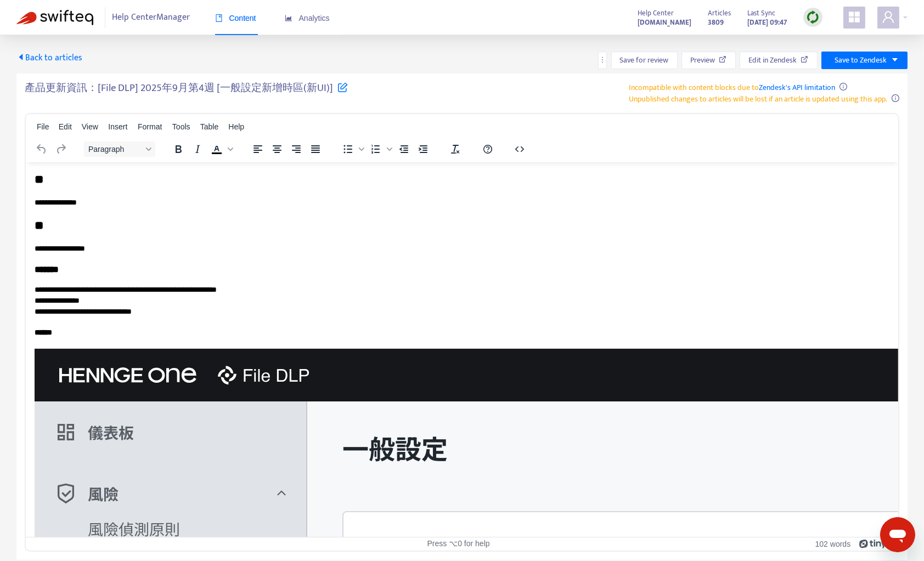 Image resolution: width=924 pixels, height=561 pixels. Describe the element at coordinates (758, 99) in the screenshot. I see `span: Unpublished changes to articles will be lost if an article is updated using this app.` at that location.